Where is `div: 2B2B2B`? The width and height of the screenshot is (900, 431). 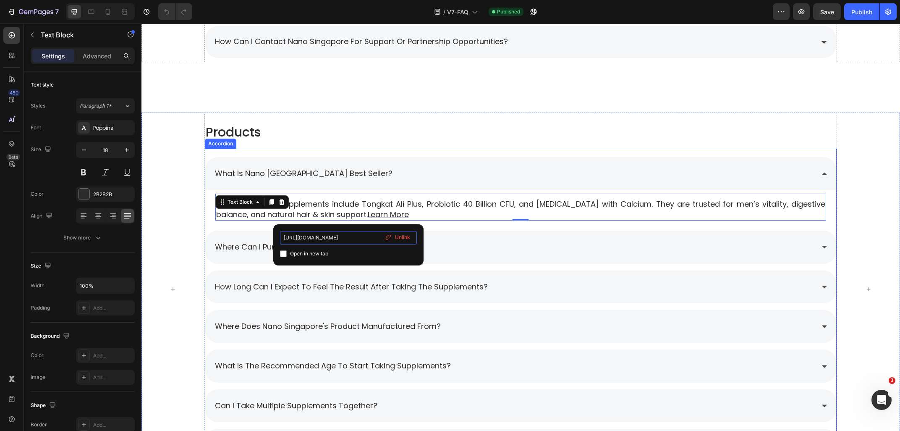 div: 2B2B2B is located at coordinates (113, 194).